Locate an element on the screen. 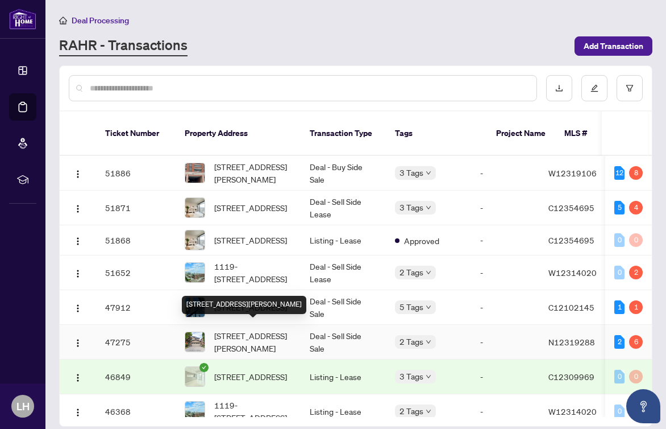 This screenshot has height=429, width=666. th: Project Name is located at coordinates (521, 134).